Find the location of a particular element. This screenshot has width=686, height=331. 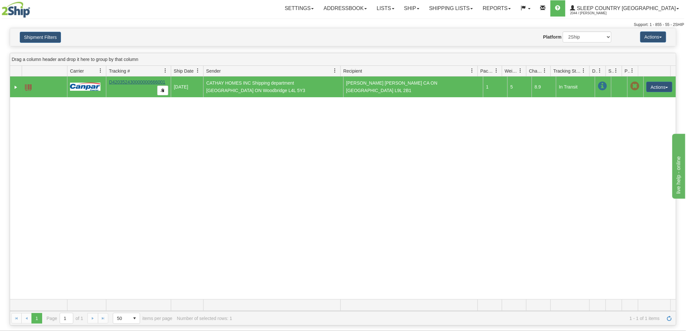

a: Charge filter column settings is located at coordinates (545, 71).